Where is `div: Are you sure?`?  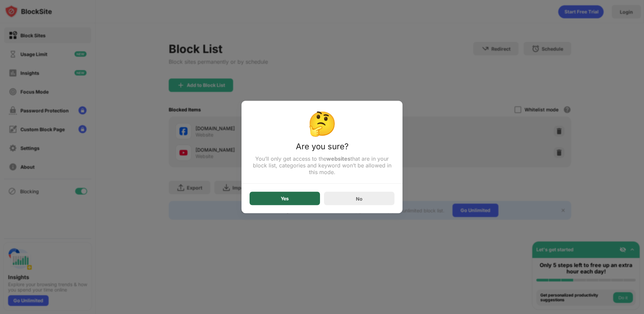 div: Are you sure? is located at coordinates (322, 148).